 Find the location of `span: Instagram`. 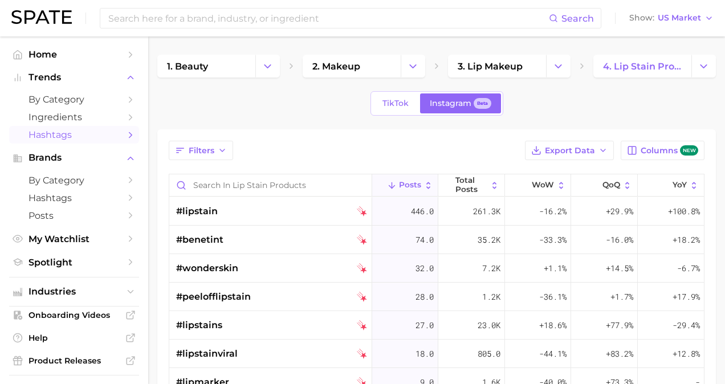

span: Instagram is located at coordinates (450, 103).